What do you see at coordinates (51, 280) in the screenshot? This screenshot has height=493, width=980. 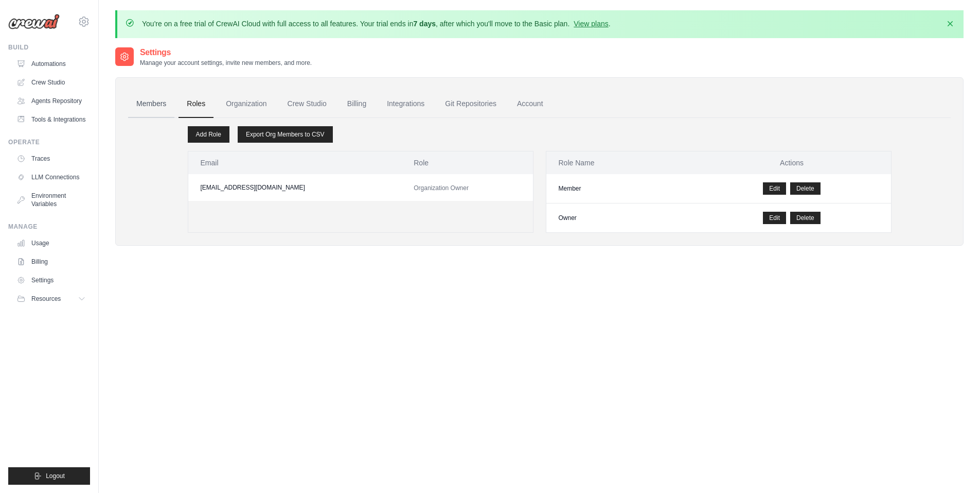 I see `a: Settings` at bounding box center [51, 280].